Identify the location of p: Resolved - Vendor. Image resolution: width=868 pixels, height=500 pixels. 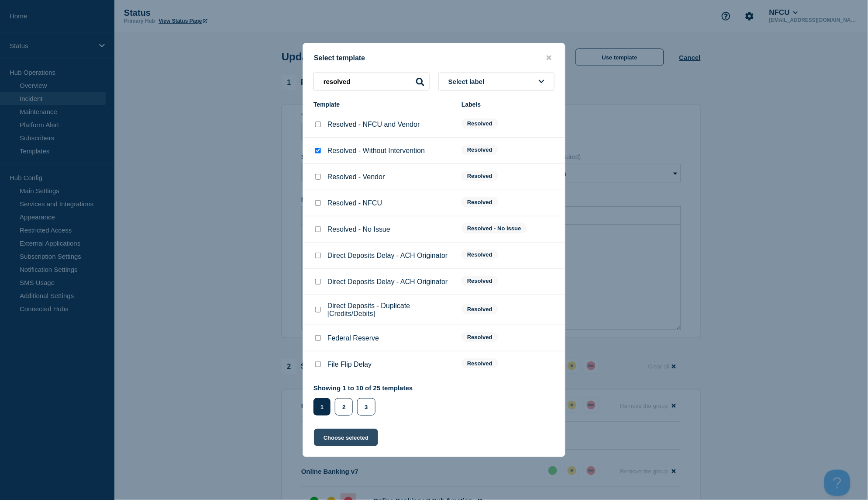
(356, 177).